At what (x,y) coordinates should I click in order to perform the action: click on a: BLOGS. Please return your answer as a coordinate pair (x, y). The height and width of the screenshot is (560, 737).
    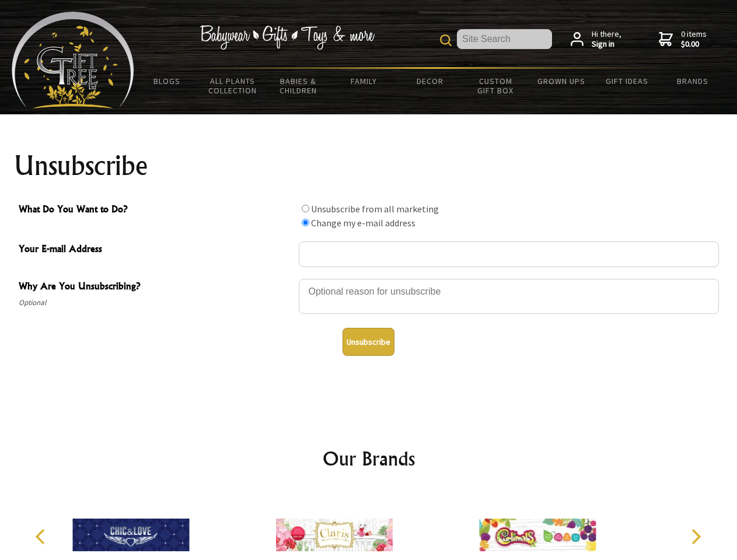
    Looking at the image, I should click on (167, 81).